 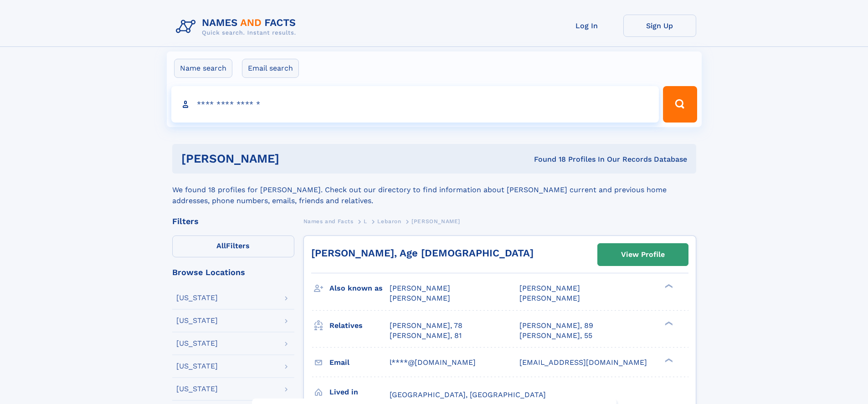 I want to click on a: View Profile, so click(x=643, y=254).